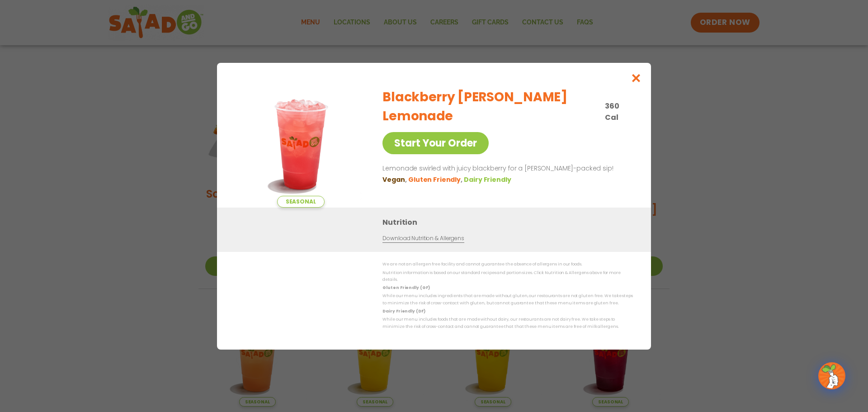 The width and height of the screenshot is (868, 412). What do you see at coordinates (832, 376) in the screenshot?
I see `img: wpChatIcon` at bounding box center [832, 376].